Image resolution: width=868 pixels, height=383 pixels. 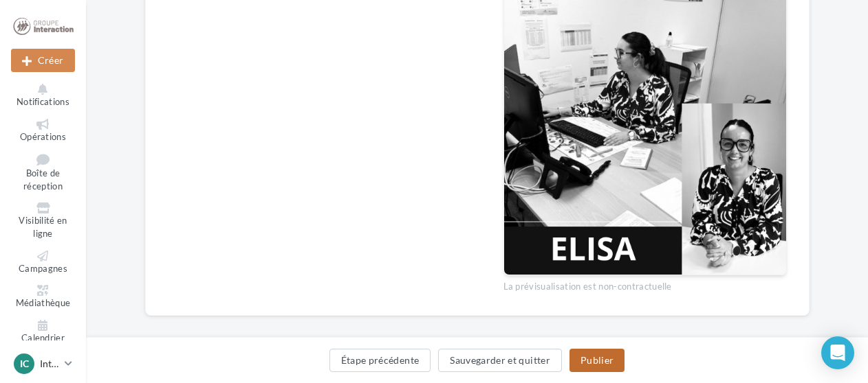 What do you see at coordinates (838, 353) in the screenshot?
I see `div: Open Intercom Messenger` at bounding box center [838, 353].